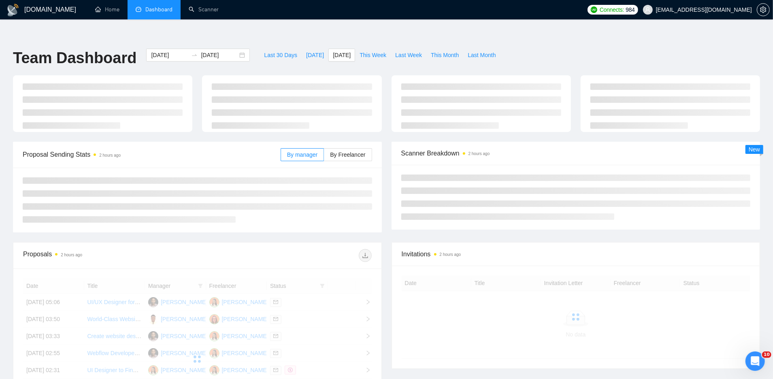  What do you see at coordinates (409, 55) in the screenshot?
I see `button: Last Week` at bounding box center [409, 55].